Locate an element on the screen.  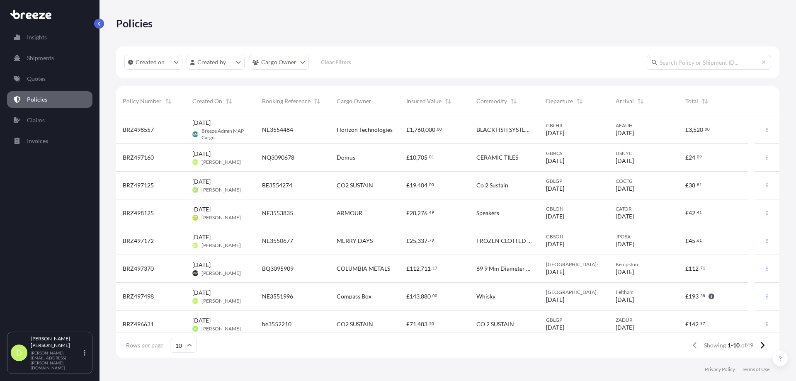
span: Domus is located at coordinates (346, 158).